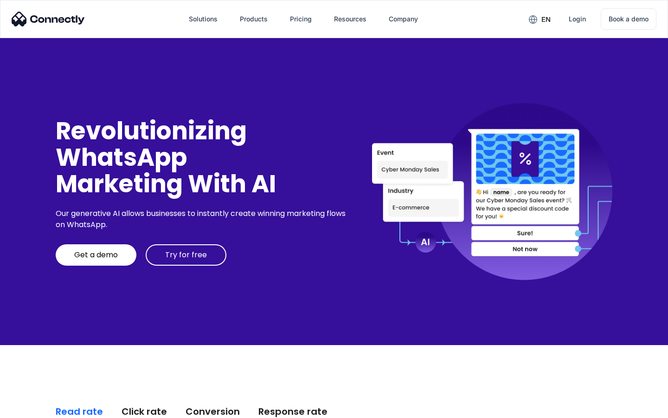 The image size is (668, 418). What do you see at coordinates (186, 255) in the screenshot?
I see `a: Try for free` at bounding box center [186, 255].